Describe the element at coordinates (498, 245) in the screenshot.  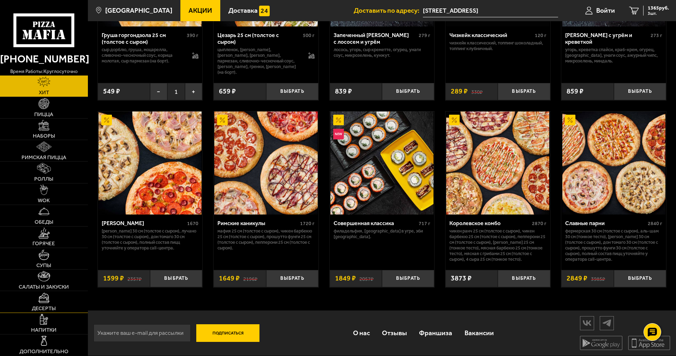
I see `p: Чикен Ранч 25 см (толстое с сыром), Чикен Барбекю 25 см (толстое с сыром), Пепперони 25 см (толст...` at that location.